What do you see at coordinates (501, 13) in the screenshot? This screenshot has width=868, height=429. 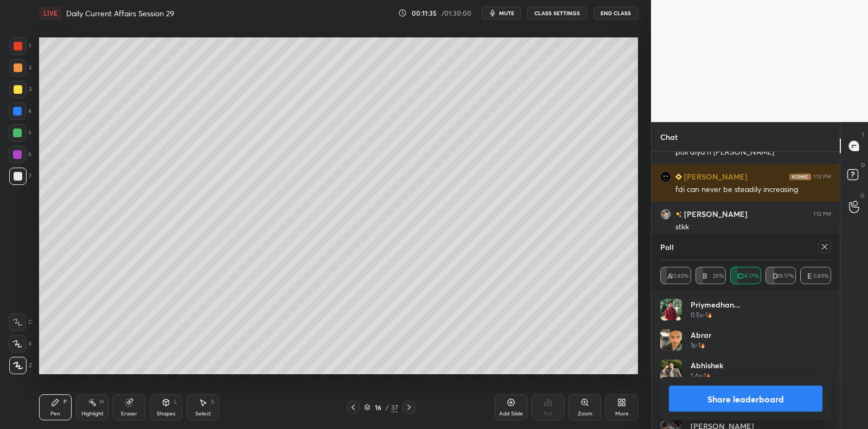 I see `button: mute` at bounding box center [501, 13].